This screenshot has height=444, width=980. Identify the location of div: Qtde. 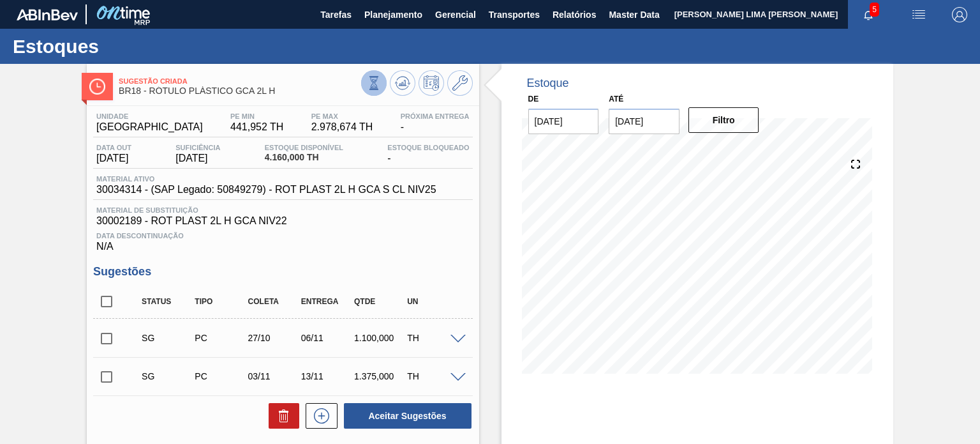
(380, 302).